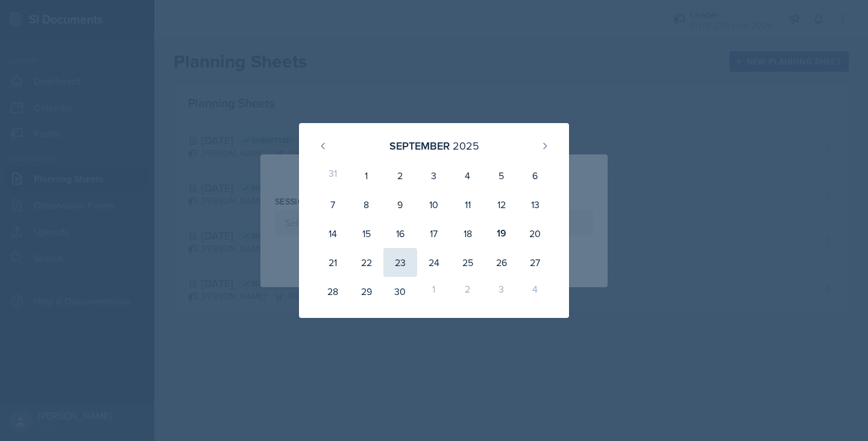  I want to click on div: 2025, so click(466, 145).